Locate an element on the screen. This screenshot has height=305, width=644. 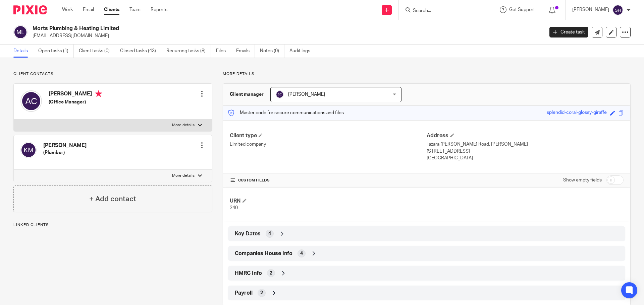
h5: (Office Manager) is located at coordinates (75, 102).